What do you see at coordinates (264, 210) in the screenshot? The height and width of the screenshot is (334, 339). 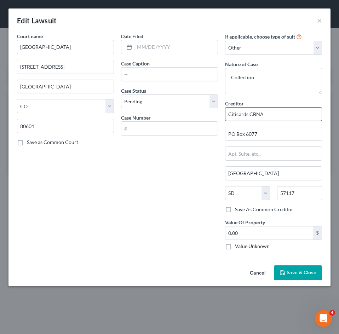 I see `label: Save As Common Creditor` at bounding box center [264, 210].